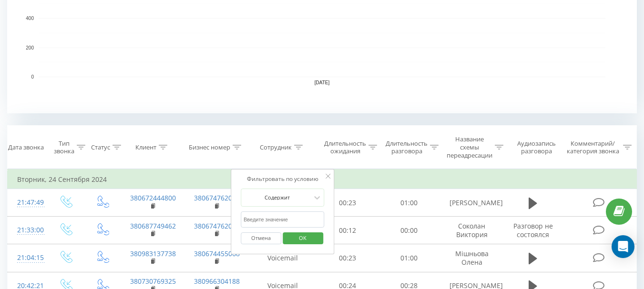 This screenshot has width=644, height=289. I want to click on div: 21:33:00, so click(27, 230).